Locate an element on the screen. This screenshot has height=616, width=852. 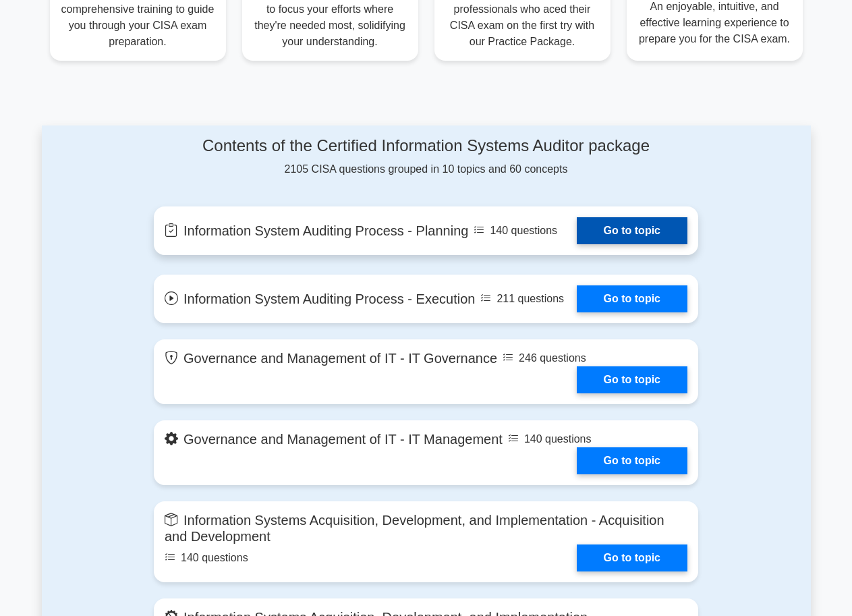
h4: Contents of the Certified Information Systems Auditor package is located at coordinates (425, 146).